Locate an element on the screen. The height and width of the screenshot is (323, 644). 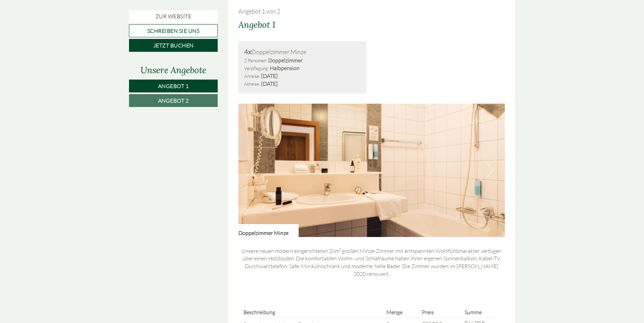
img: image is located at coordinates (372, 171).